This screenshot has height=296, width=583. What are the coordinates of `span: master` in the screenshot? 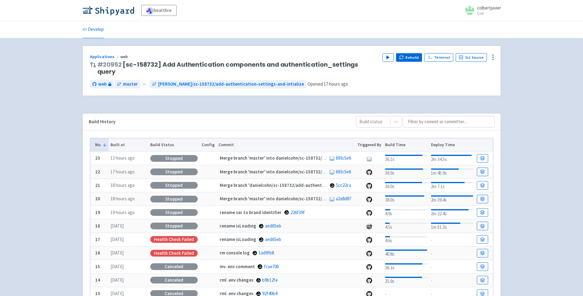 It's located at (130, 84).